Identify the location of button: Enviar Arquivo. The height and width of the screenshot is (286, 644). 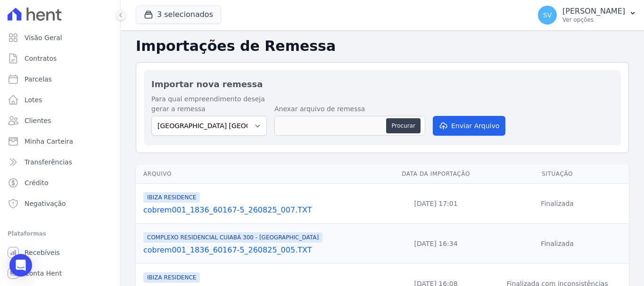
(469, 126).